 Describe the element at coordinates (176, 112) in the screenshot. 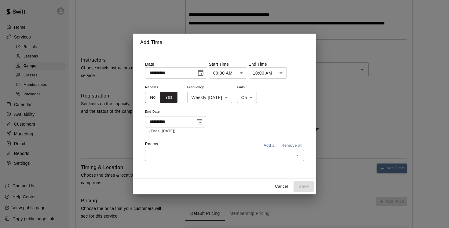

I see `span: End Date` at that location.